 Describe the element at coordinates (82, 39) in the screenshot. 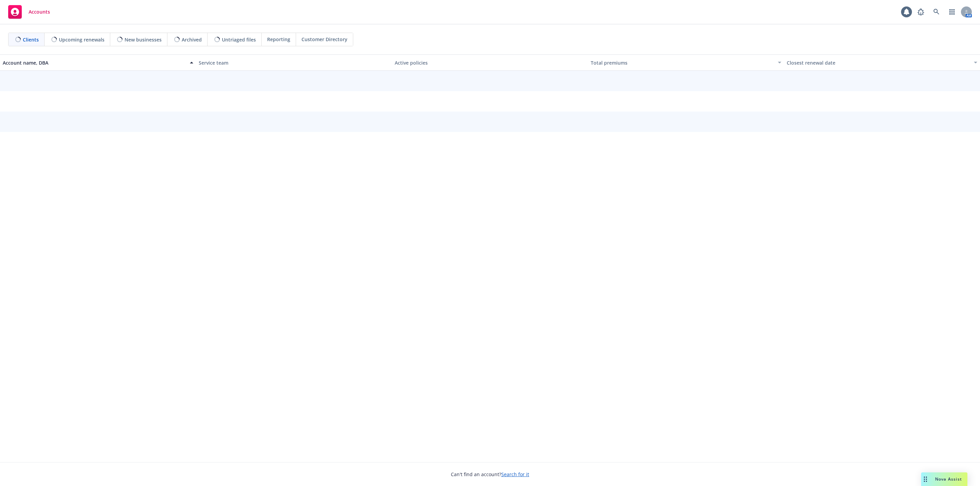

I see `span: Upcoming renewals` at that location.